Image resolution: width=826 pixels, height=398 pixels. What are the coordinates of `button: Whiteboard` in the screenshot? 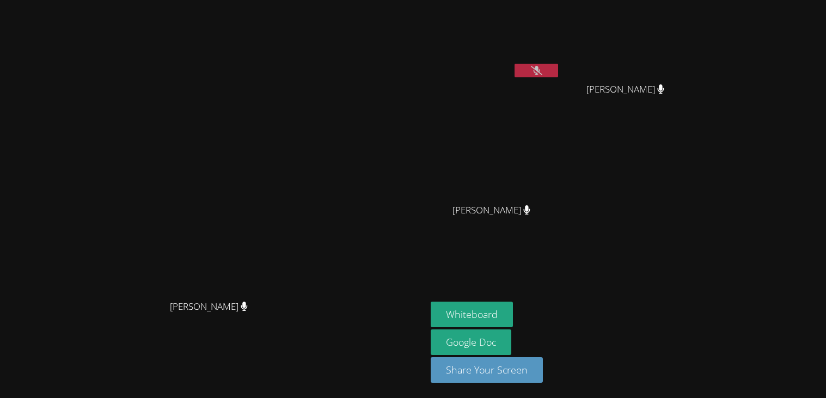 It's located at (471, 314).